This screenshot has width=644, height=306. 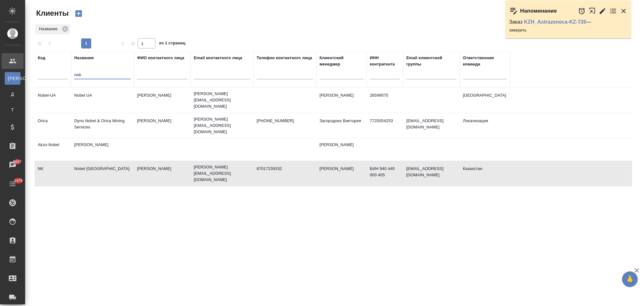 What do you see at coordinates (161, 58) in the screenshot?
I see `div: ФИО контактного лица` at bounding box center [161, 58].